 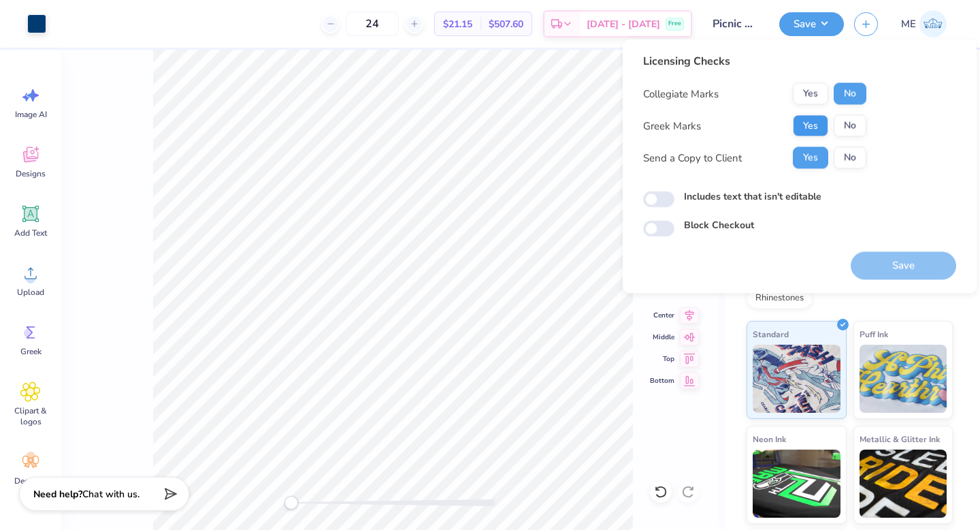 What do you see at coordinates (736, 24) in the screenshot?
I see `input: Untitled Design` at bounding box center [736, 24].